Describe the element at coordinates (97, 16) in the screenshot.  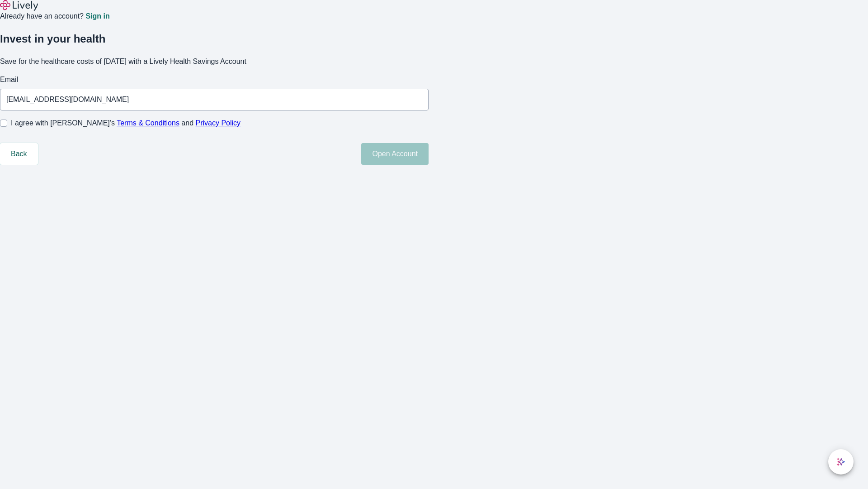
I see `a: Sign in` at that location.